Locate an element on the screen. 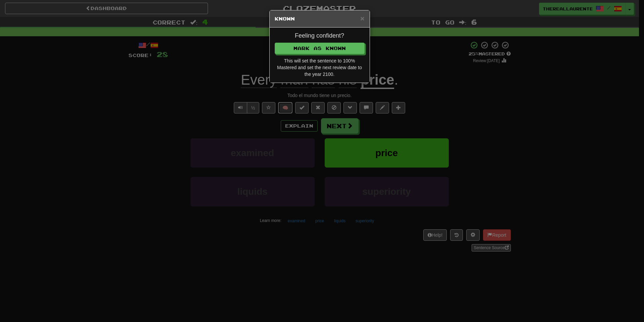 The width and height of the screenshot is (644, 322). h4: Feeling confident? is located at coordinates (320, 36).